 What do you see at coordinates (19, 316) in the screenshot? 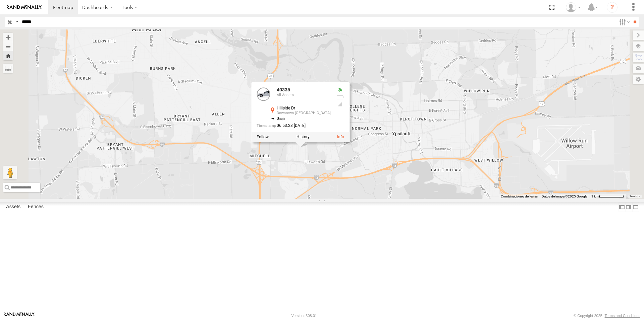
I see `a: Visit our Website` at bounding box center [19, 316].